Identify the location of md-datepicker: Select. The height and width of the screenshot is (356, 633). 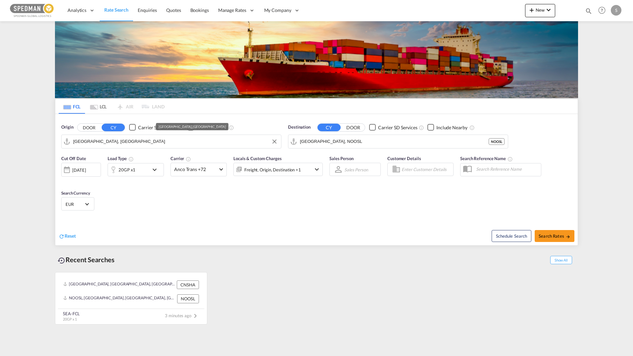
(64, 180).